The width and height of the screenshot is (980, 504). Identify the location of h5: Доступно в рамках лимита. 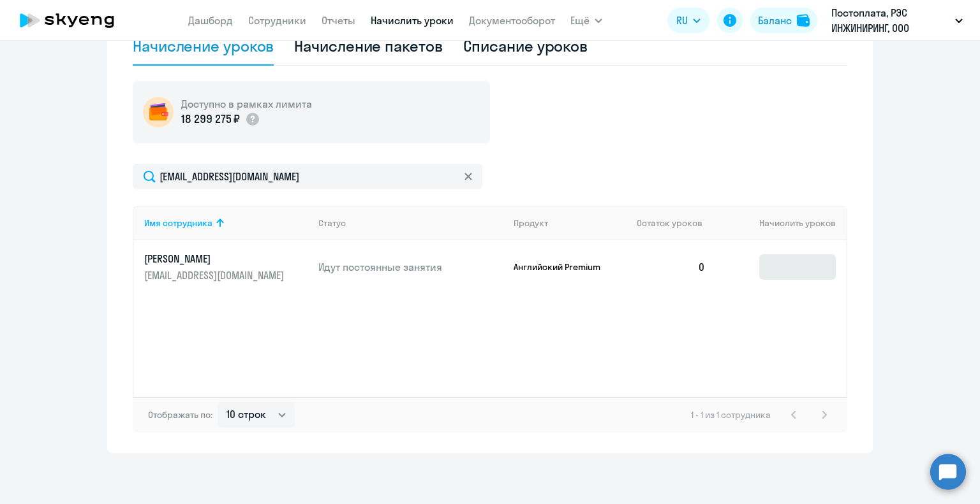
(246, 104).